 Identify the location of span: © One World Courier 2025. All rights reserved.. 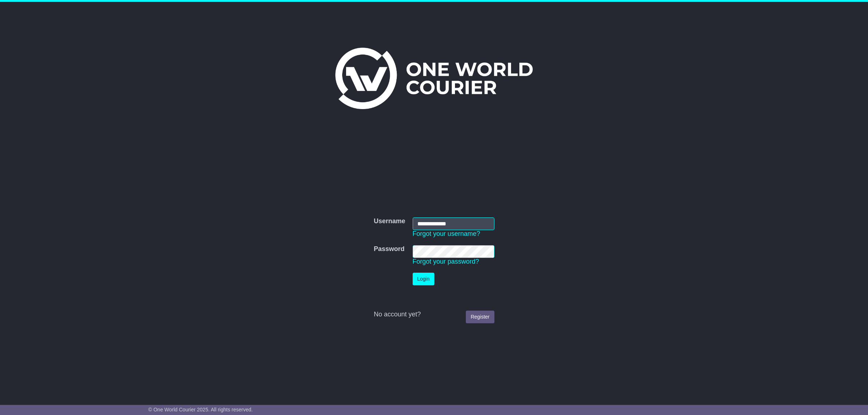
(201, 410).